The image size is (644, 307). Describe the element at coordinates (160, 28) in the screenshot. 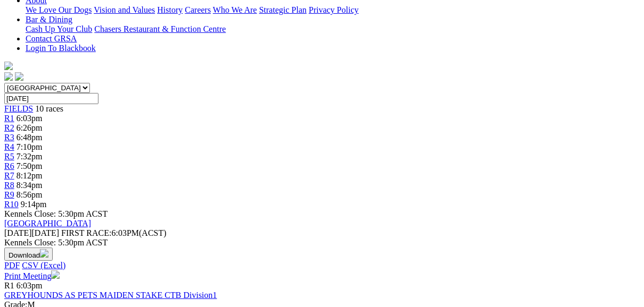

I see `a: Chasers Restaurant & Function Centre` at that location.